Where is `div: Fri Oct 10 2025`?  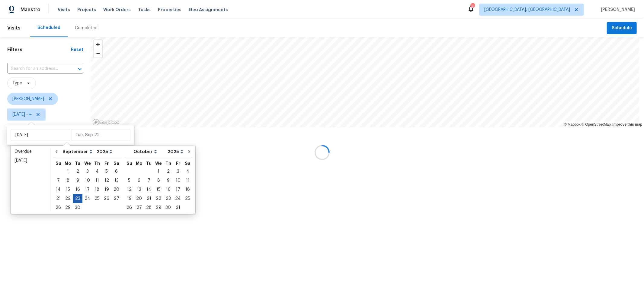
div: Fri Oct 10 2025 is located at coordinates (178, 181).